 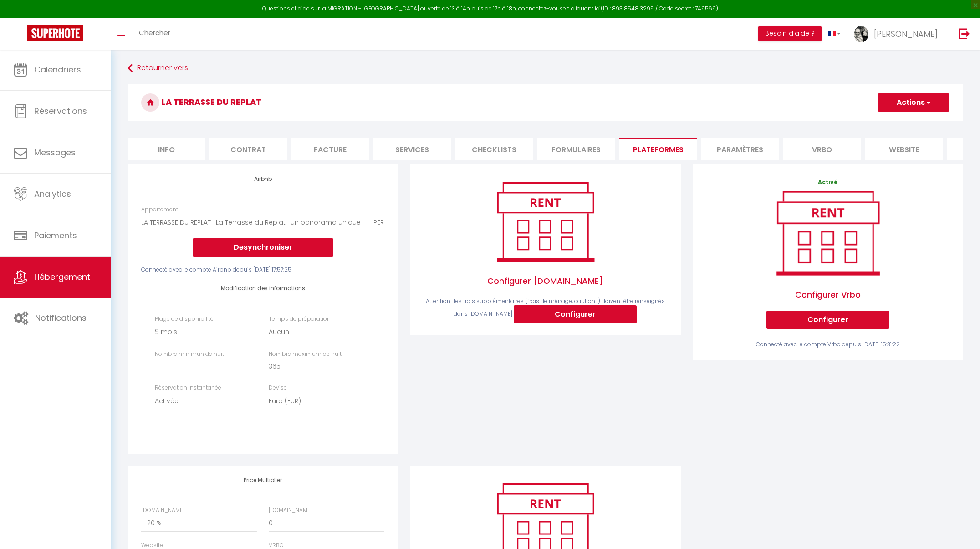 I want to click on label: Réservation instantanée, so click(x=188, y=388).